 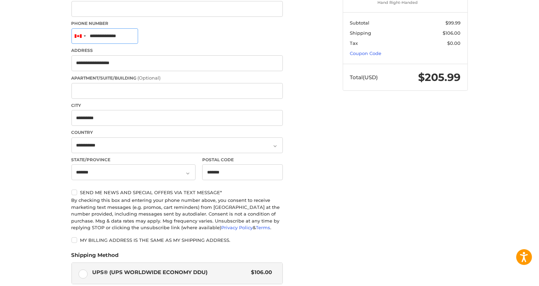 What do you see at coordinates (439, 77) in the screenshot?
I see `span: $205.99` at bounding box center [439, 77].